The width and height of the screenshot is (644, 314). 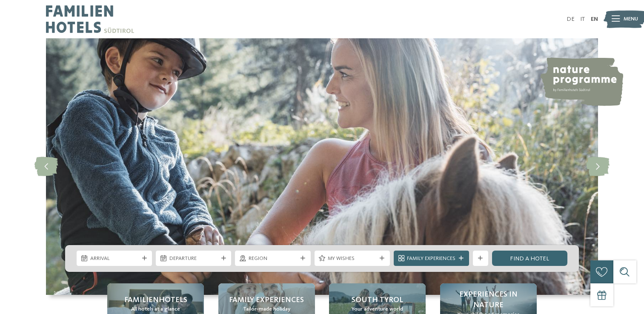 I want to click on span: Experiences in nature, so click(x=488, y=300).